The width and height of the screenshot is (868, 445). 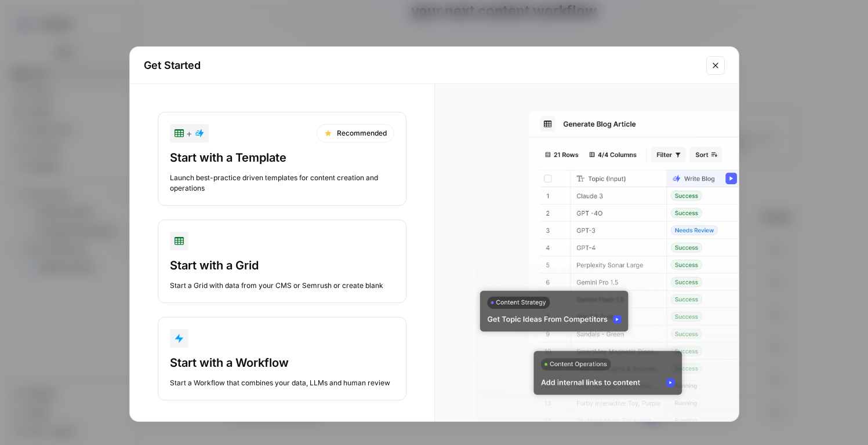 I want to click on button: Close modal, so click(x=715, y=65).